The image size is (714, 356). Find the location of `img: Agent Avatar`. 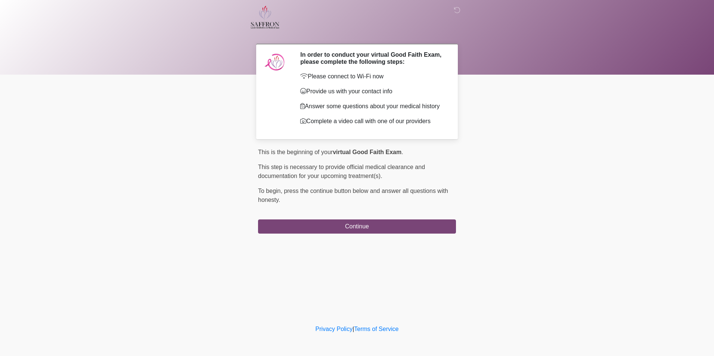

img: Agent Avatar is located at coordinates (275, 62).